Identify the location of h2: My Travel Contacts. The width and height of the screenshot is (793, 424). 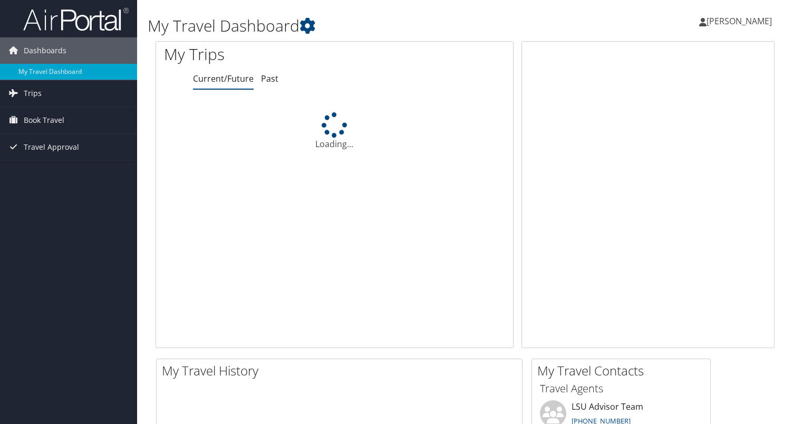
(624, 371).